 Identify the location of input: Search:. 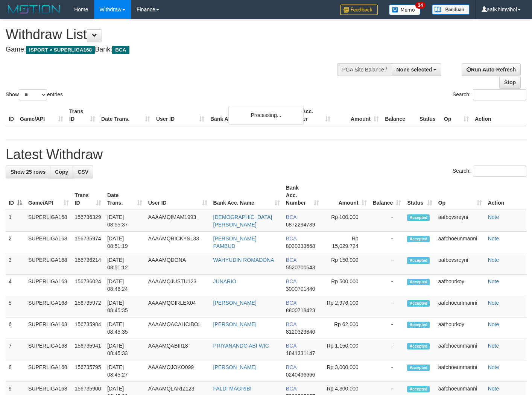
(500, 95).